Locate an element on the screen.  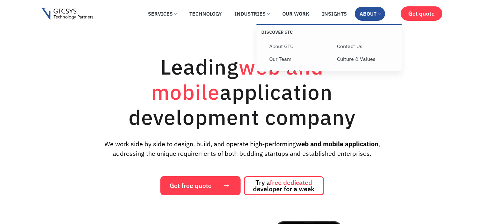
span: Get quote is located at coordinates (421, 13).